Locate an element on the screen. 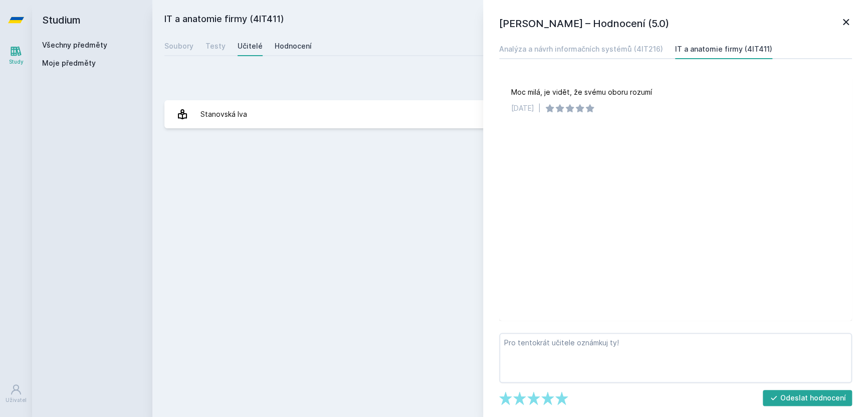  a: Uživatel is located at coordinates (16, 394).